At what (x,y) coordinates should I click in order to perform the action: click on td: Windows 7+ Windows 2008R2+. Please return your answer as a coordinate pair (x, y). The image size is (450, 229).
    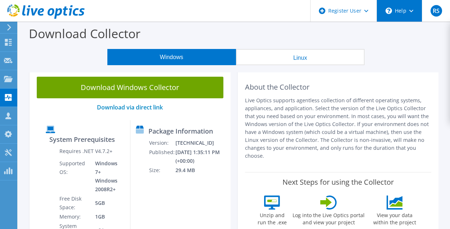
    Looking at the image, I should click on (107, 177).